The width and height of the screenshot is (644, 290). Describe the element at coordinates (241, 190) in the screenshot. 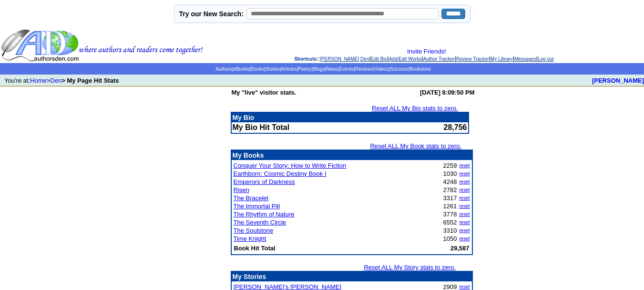

I see `a: Risen` at that location.